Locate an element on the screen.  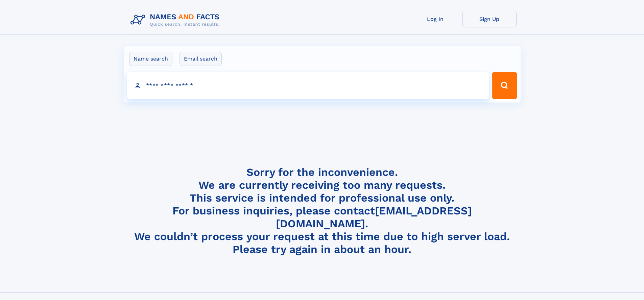
h4: Sorry for the inconvenience. We are currently receiving too many requests. This service is intend... is located at coordinates (322, 211).